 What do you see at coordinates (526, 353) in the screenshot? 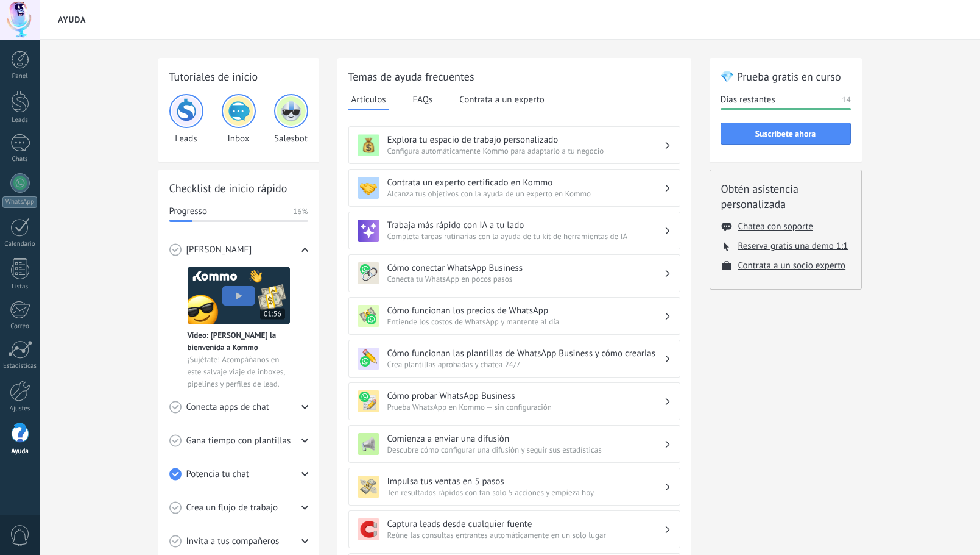
I see `h3: Cómo funcionan las plantillas de WhatsApp Business y cómo crearlas` at bounding box center [526, 353].